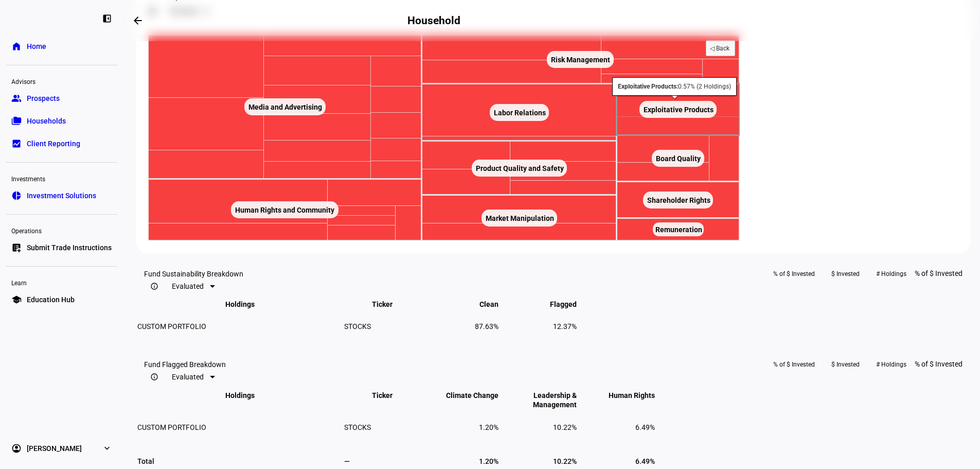  Describe the element at coordinates (62, 47) in the screenshot. I see `a: homeHome` at that location.